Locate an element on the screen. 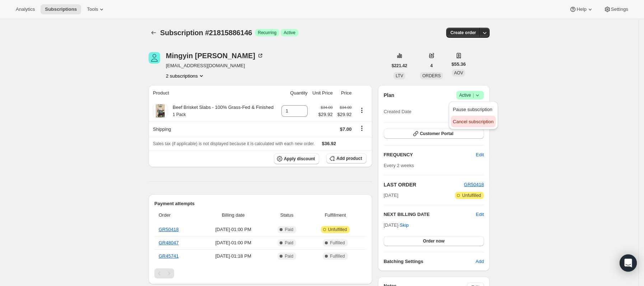 The height and width of the screenshot is (286, 644). h2: Plan is located at coordinates (389, 95).